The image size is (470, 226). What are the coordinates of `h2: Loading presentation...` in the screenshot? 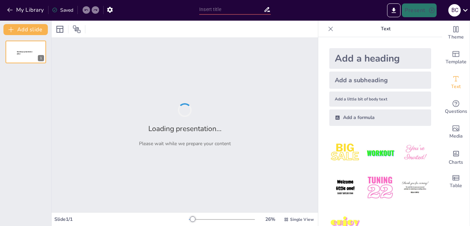 It's located at (185, 129).